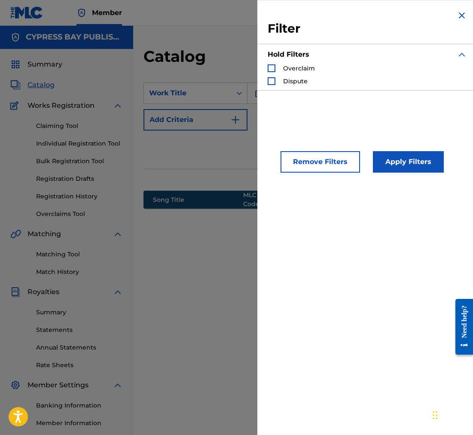  What do you see at coordinates (79, 196) in the screenshot?
I see `a: Registration History` at bounding box center [79, 196].